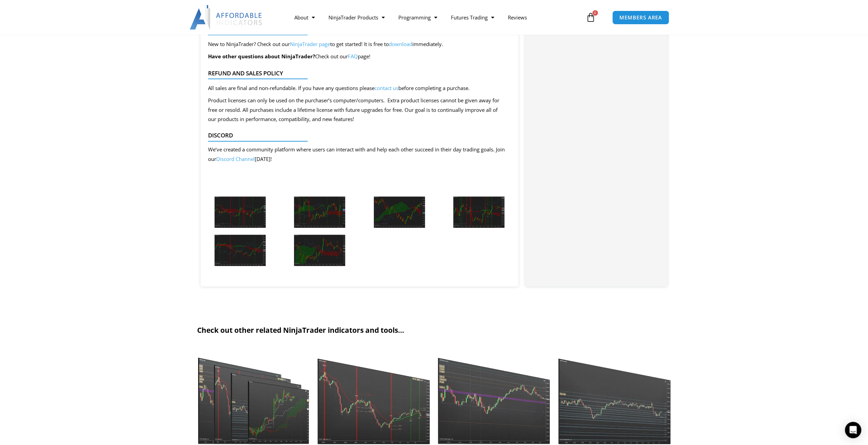  I want to click on img: Ichimoku Cloud Signals - NQ 1 Minute | Affordable Indicators – NinjaTrader, so click(479, 212).